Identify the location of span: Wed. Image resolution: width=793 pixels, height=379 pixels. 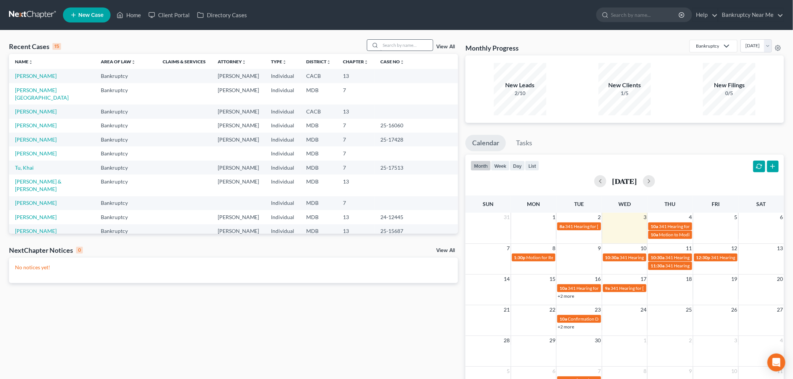
(624, 204).